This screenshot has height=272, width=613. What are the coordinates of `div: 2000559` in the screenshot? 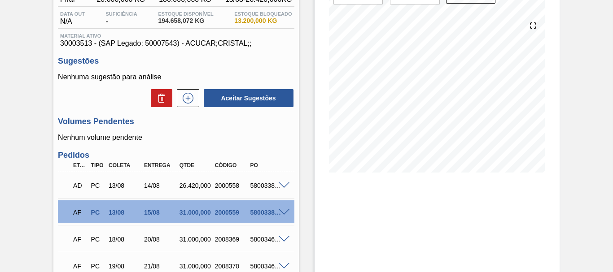 It's located at (232, 213).